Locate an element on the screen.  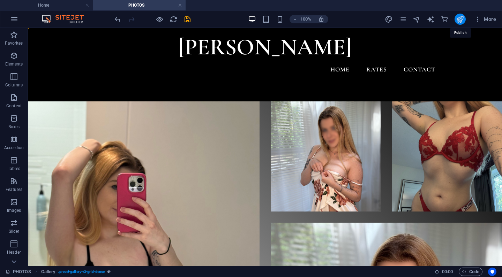
span: More is located at coordinates (485, 19).